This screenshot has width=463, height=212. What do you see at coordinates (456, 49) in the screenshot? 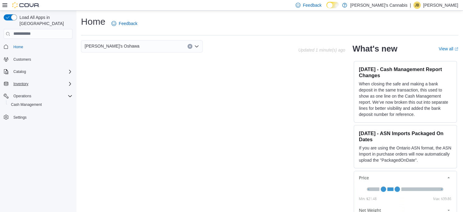
I see `svg: External link` at bounding box center [456, 49].